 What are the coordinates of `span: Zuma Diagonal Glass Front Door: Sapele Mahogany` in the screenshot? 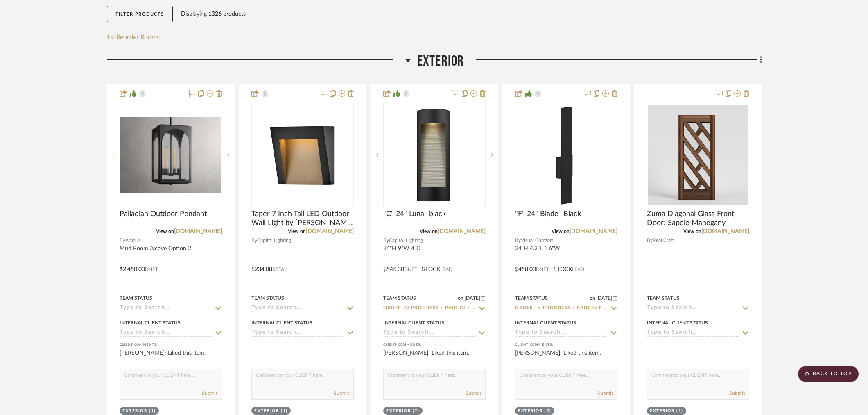 It's located at (698, 218).